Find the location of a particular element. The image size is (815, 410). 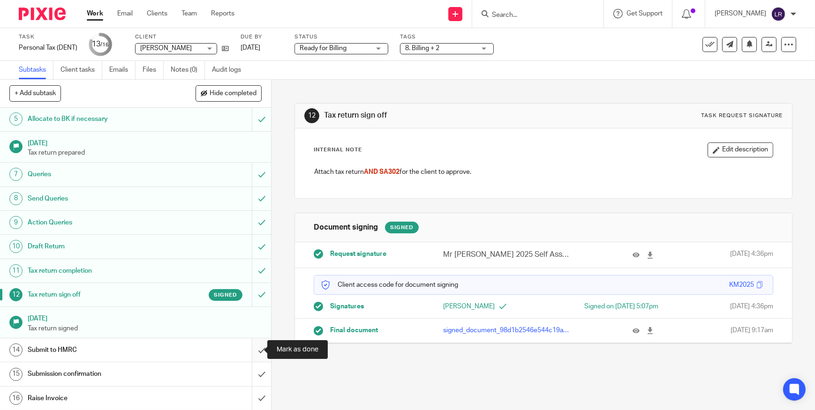

a: Clients is located at coordinates (157, 14).